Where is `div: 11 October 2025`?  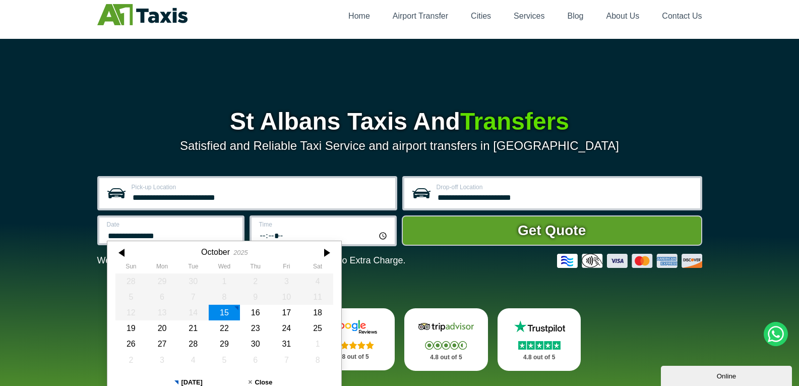
div: 11 October 2025 is located at coordinates (318, 296).